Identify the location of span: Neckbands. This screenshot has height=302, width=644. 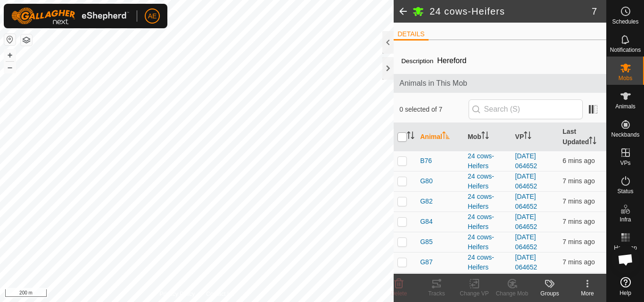
(625, 135).